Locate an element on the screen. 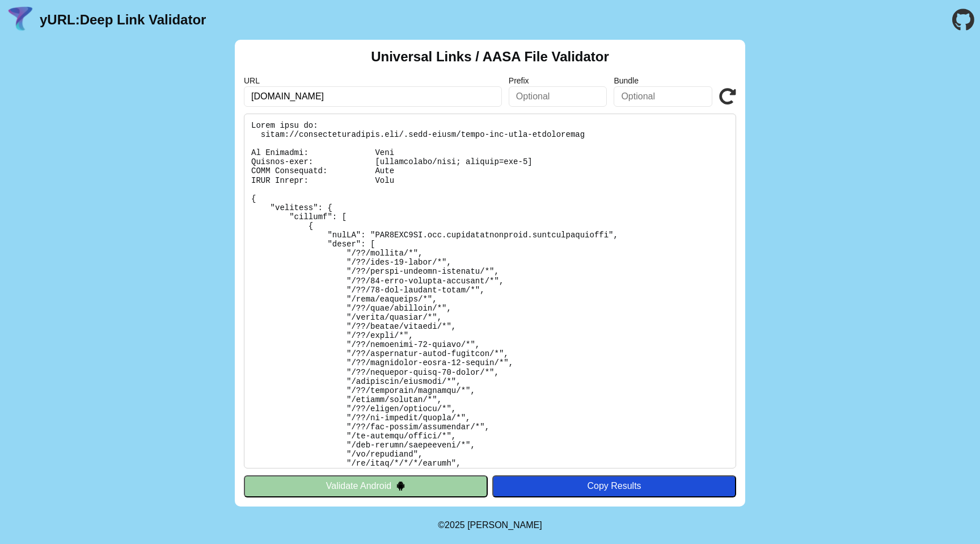 This screenshot has width=980, height=544. label: Prefix is located at coordinates (558, 80).